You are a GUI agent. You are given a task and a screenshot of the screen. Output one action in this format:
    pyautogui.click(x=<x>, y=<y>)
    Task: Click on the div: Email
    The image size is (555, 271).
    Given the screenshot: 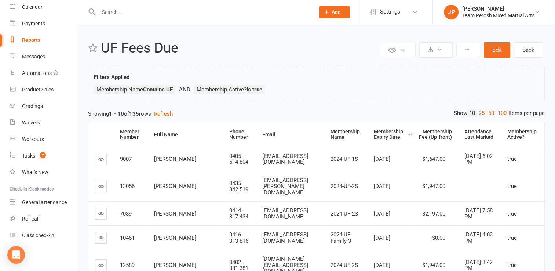 What is the action you would take?
    pyautogui.click(x=290, y=134)
    